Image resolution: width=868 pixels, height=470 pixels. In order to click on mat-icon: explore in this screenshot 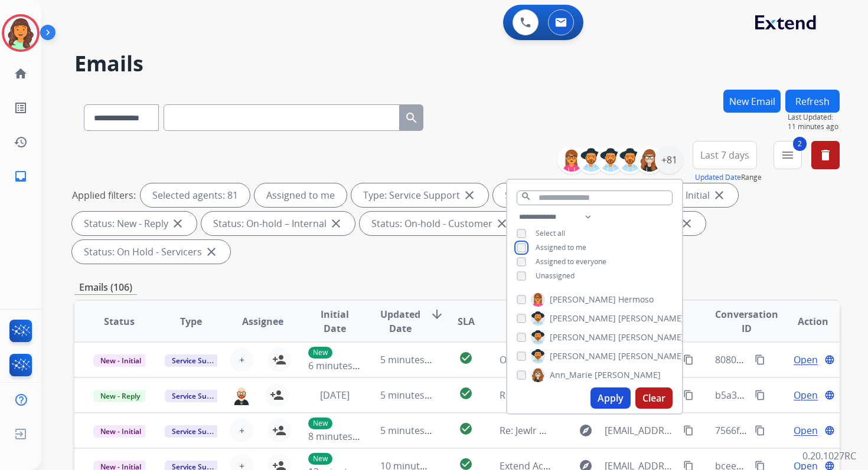, I will do `click(586, 431)`.